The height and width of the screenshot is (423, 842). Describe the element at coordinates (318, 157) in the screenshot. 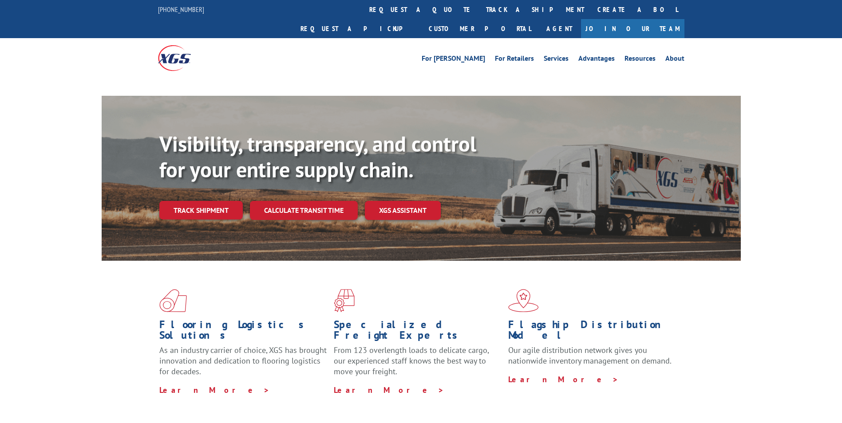

I see `b: Visibility, transparency, and control for your entire supply chain.` at that location.